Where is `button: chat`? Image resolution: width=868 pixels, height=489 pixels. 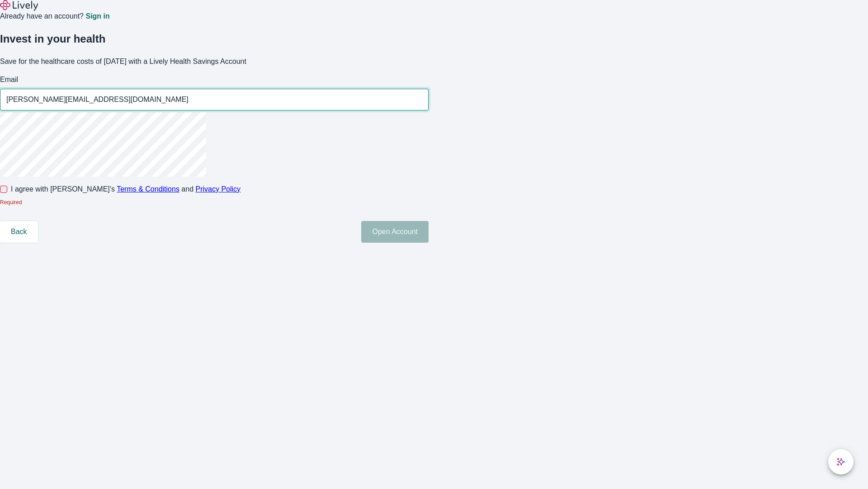
button: chat is located at coordinates (841, 461).